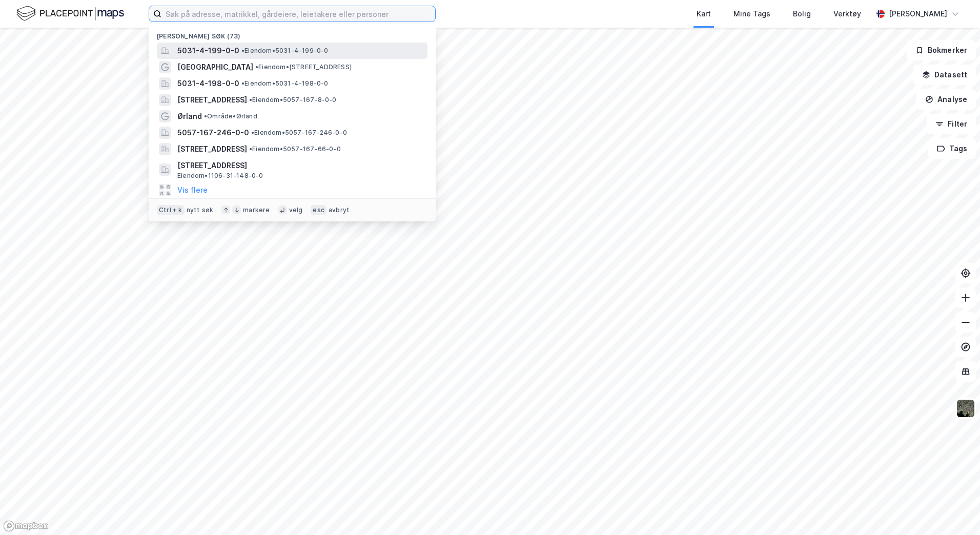 The image size is (980, 535). What do you see at coordinates (318, 210) in the screenshot?
I see `div: esc` at bounding box center [318, 210].